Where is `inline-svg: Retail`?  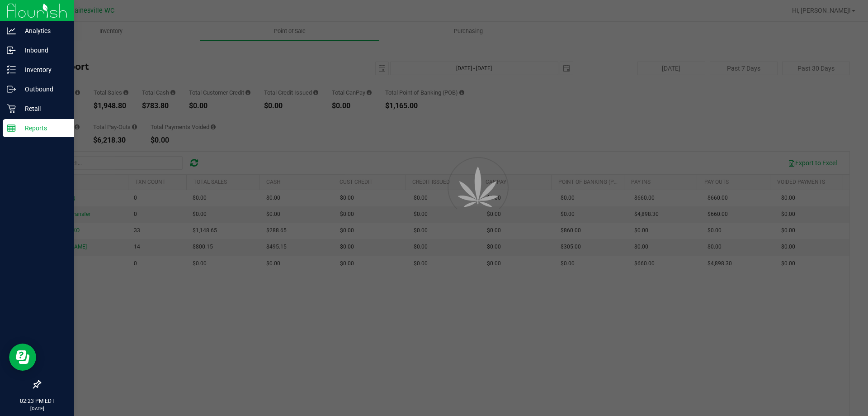 inline-svg: Retail is located at coordinates (11, 109).